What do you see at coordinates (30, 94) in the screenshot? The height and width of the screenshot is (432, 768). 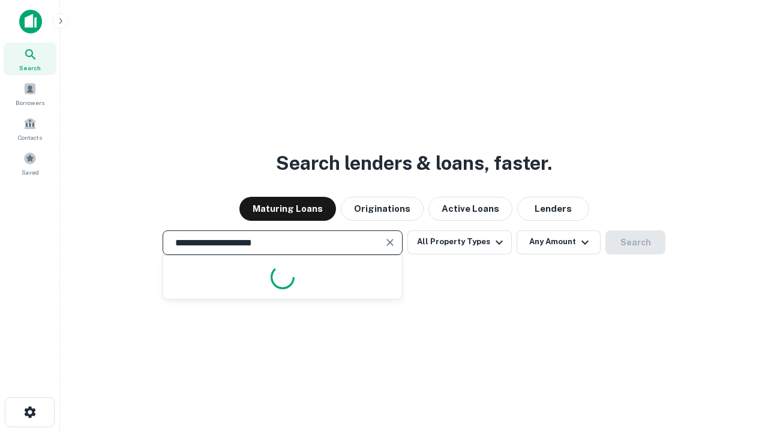 I see `a: Borrowers` at bounding box center [30, 94].